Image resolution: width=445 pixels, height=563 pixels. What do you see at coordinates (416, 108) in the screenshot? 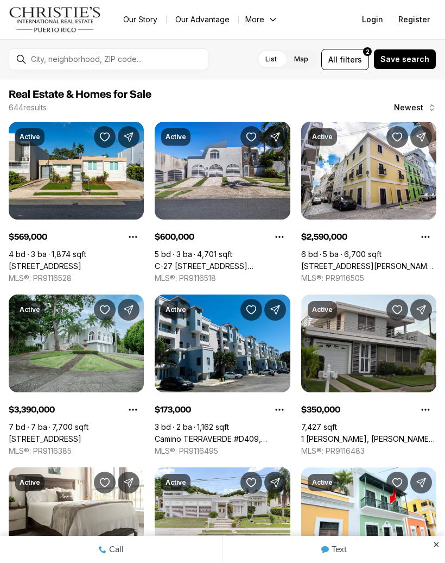
I see `button: Newest` at bounding box center [416, 108].